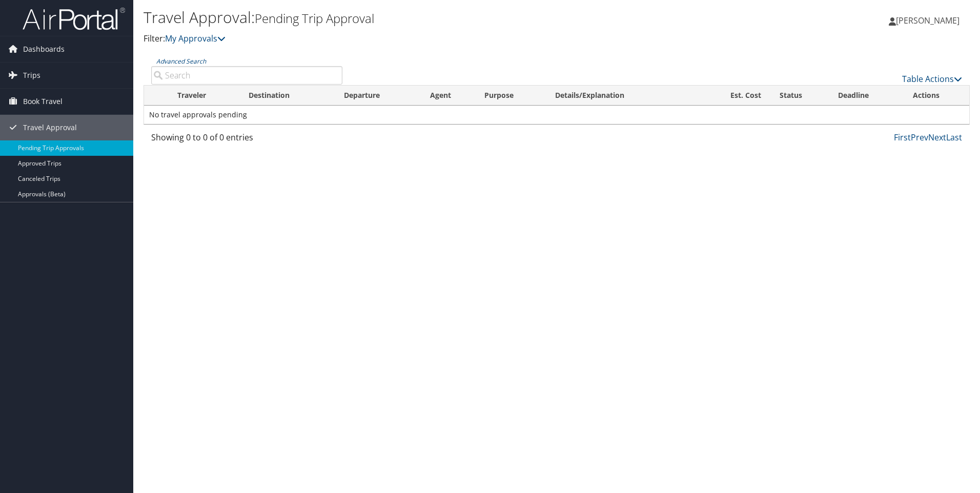 This screenshot has width=980, height=493. I want to click on th: Departure: activate to sort column ascending, so click(378, 95).